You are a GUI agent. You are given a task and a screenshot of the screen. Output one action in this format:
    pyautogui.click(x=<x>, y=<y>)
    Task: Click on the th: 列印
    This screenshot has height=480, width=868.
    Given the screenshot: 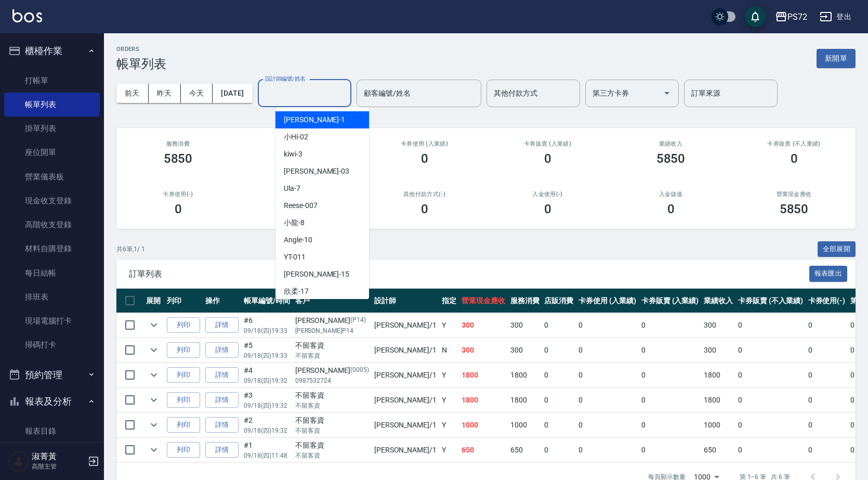 What is the action you would take?
    pyautogui.click(x=183, y=301)
    